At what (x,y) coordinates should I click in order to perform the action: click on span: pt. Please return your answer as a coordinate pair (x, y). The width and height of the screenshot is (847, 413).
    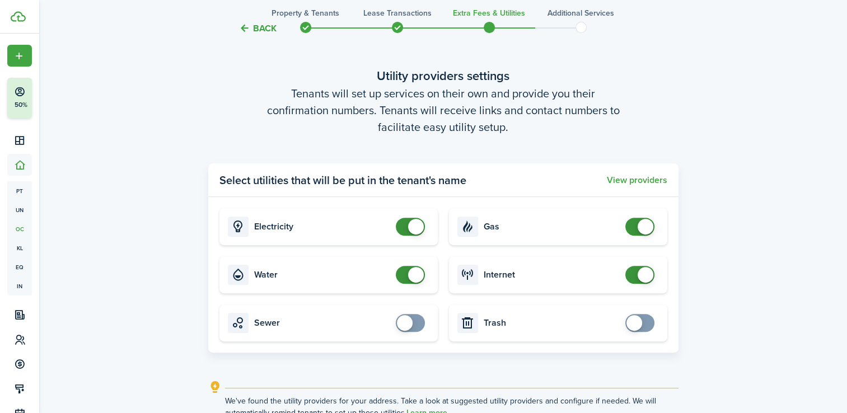
    Looking at the image, I should click on (20, 191).